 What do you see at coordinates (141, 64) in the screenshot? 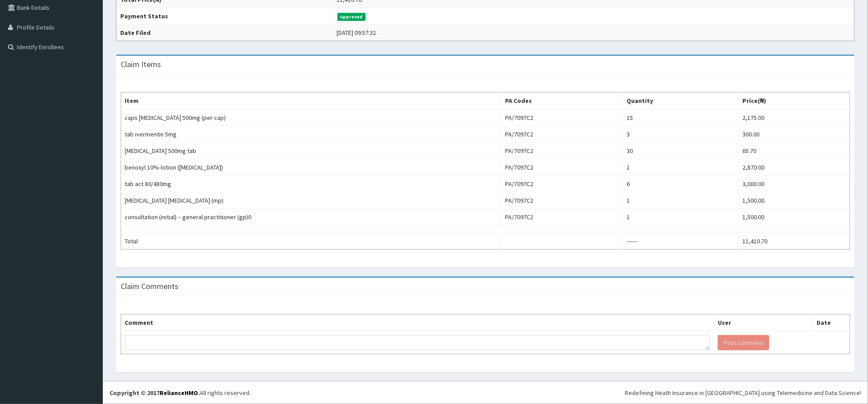
I see `h3: Claim Items` at bounding box center [141, 64].